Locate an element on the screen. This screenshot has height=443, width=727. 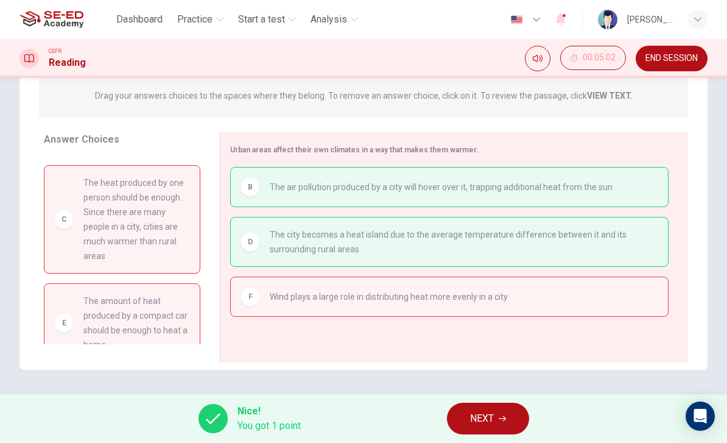
span: 00:05:02 is located at coordinates (599, 58).